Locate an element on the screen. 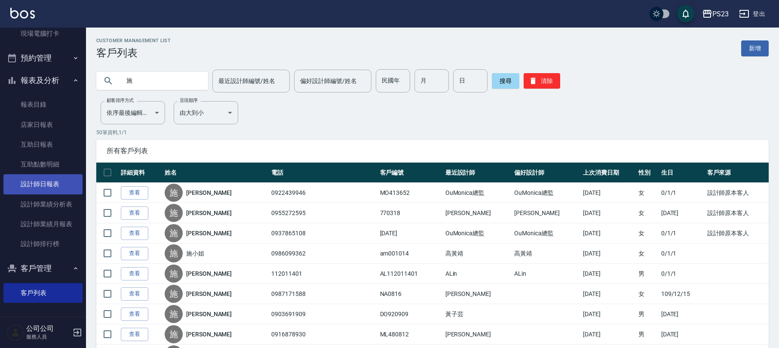 The width and height of the screenshot is (779, 348). a: 互助日報表 is located at coordinates (43, 145).